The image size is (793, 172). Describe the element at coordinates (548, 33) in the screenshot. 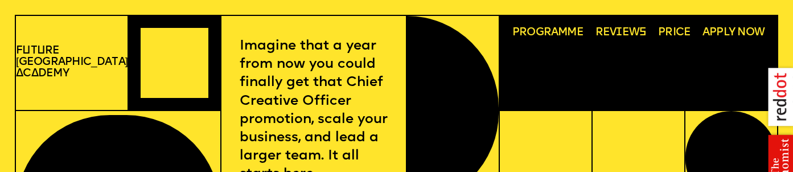

I see `span: Programme` at that location.